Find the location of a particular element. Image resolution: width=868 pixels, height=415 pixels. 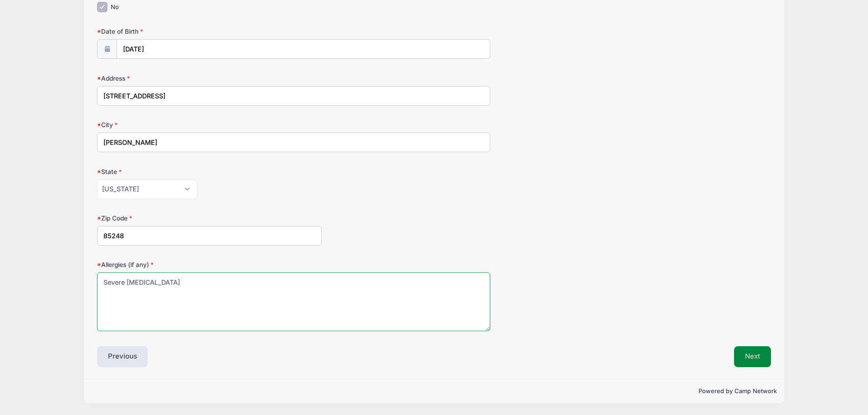

input: mm/dd/yyyy is located at coordinates (304, 49).